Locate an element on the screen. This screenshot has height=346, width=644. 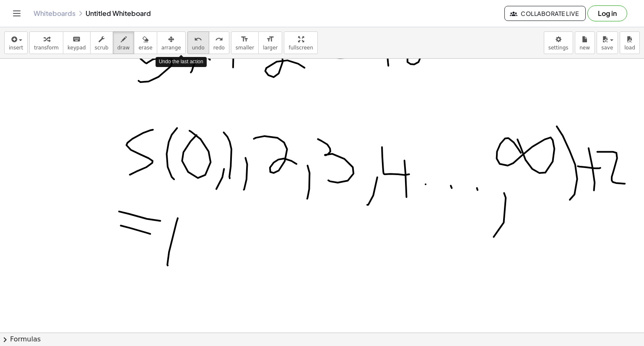
span: fullscreen is located at coordinates (300, 48).